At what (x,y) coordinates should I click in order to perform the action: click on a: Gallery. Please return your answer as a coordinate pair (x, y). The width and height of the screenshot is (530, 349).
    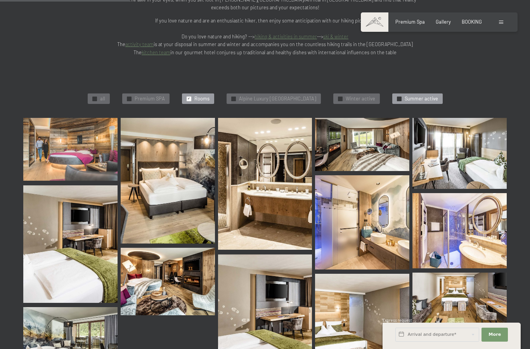
    Looking at the image, I should click on (443, 22).